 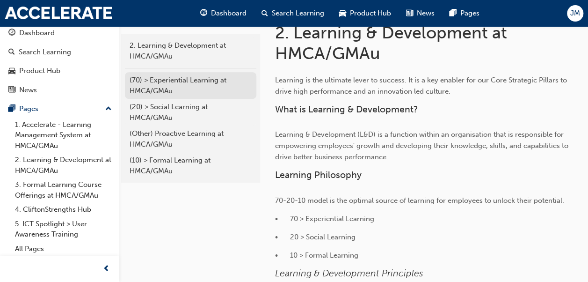 I want to click on span: News, so click(x=426, y=13).